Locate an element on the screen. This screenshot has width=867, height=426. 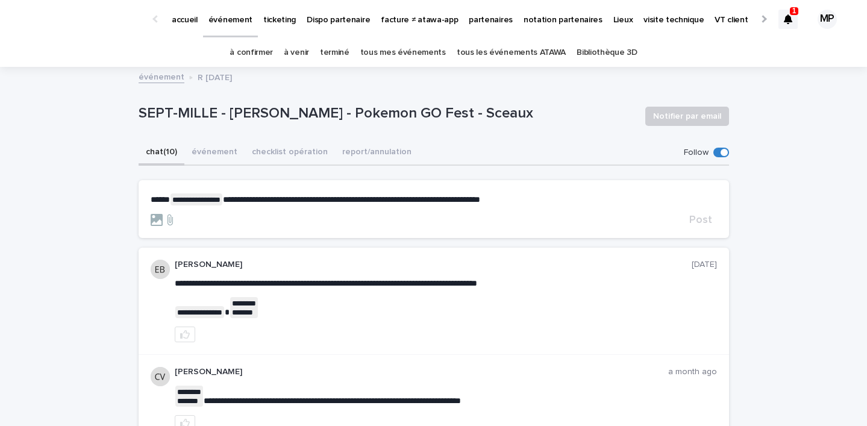
button: like this post is located at coordinates (185, 334).